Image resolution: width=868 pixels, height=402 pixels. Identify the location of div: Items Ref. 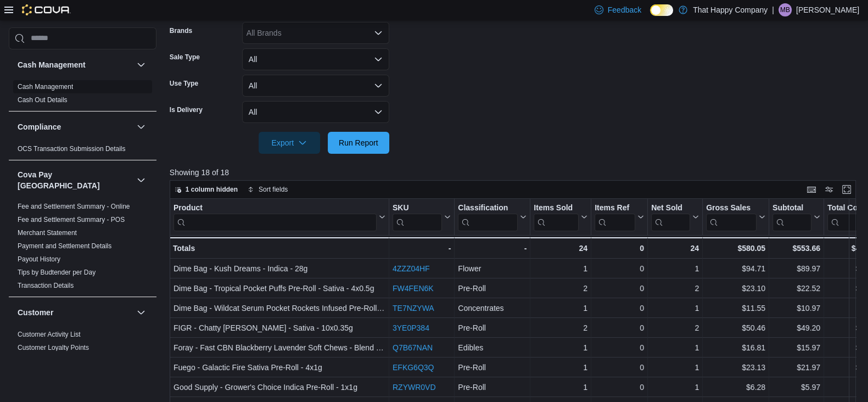
(615, 207).